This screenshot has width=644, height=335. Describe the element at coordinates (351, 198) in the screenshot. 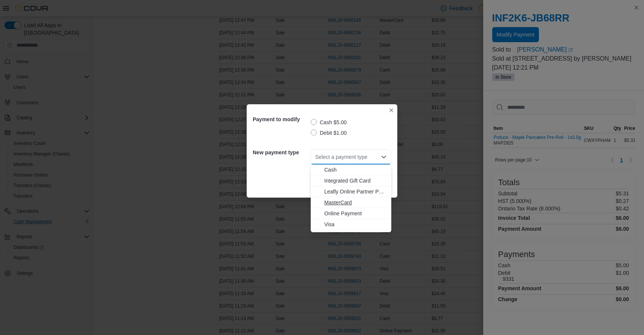

I see `div: Choose from the following options` at that location.